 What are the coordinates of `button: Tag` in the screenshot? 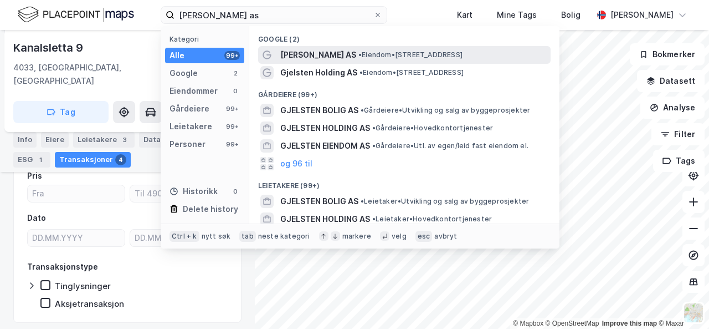 It's located at (61, 112).